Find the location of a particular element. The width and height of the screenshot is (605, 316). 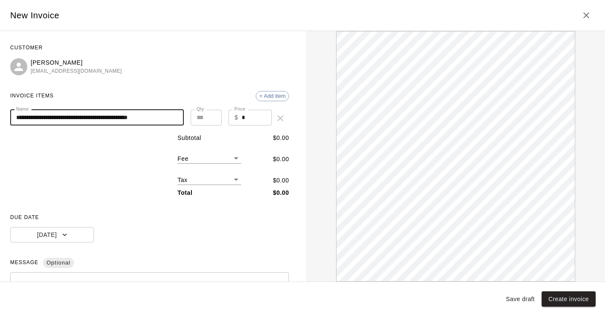

b: Total is located at coordinates (185, 193).